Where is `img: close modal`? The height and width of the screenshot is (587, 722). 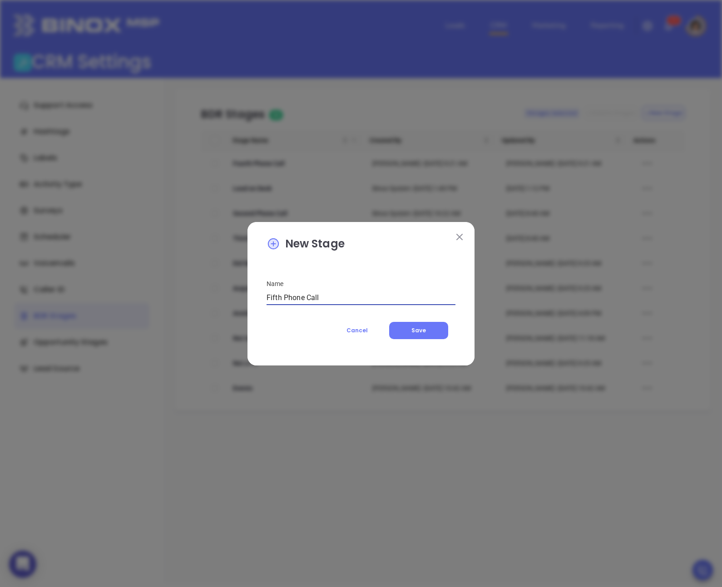
img: close modal is located at coordinates (460, 237).